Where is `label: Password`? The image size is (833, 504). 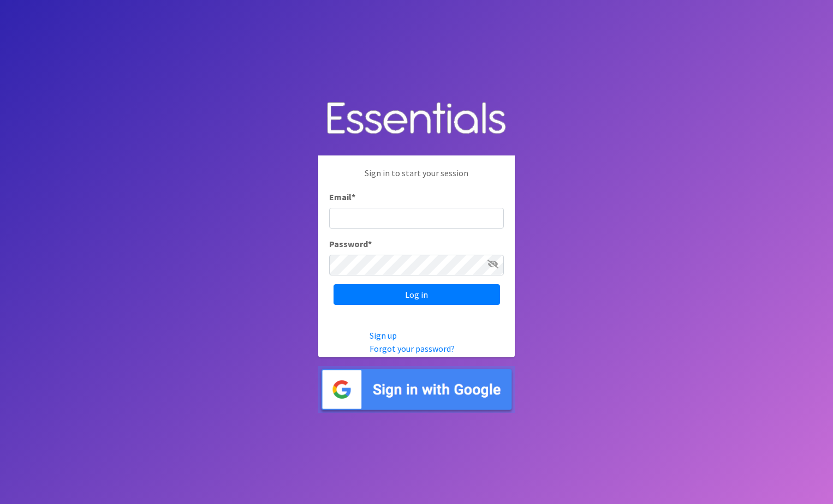 label: Password is located at coordinates (350, 244).